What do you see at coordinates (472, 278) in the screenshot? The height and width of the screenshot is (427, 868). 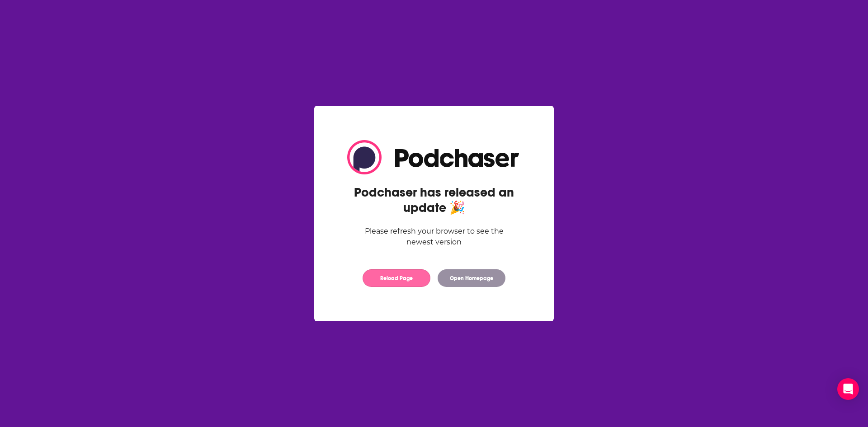 I see `button: Open Homepage` at bounding box center [472, 278].